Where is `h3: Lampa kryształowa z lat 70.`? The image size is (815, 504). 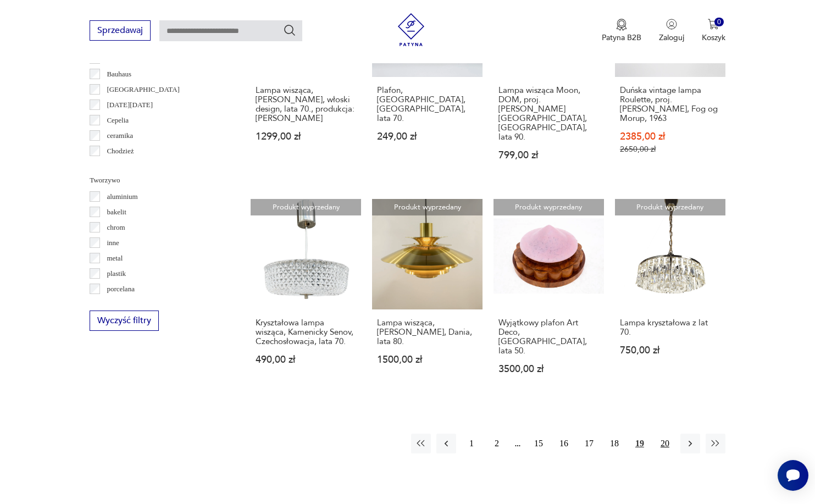
h3: Lampa kryształowa z lat 70. is located at coordinates (670, 328).